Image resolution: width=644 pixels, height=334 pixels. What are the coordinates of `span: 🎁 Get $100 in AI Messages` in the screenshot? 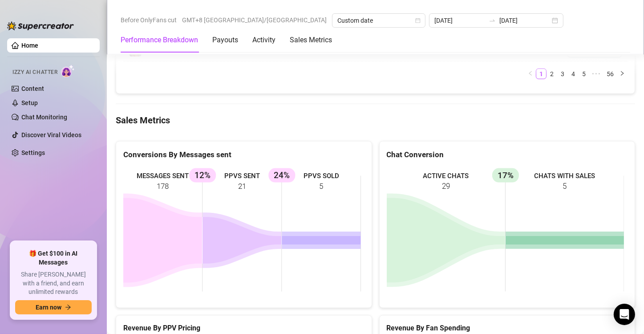 It's located at (53, 258).